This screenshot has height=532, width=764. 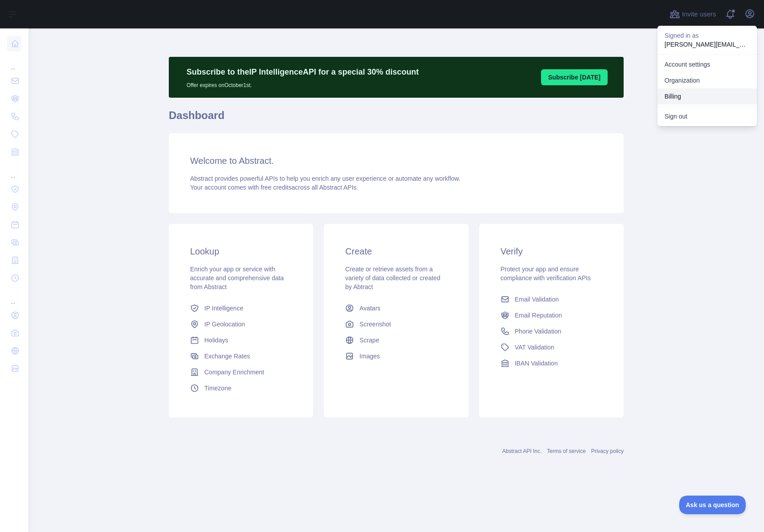 I want to click on button: Billing, so click(x=707, y=96).